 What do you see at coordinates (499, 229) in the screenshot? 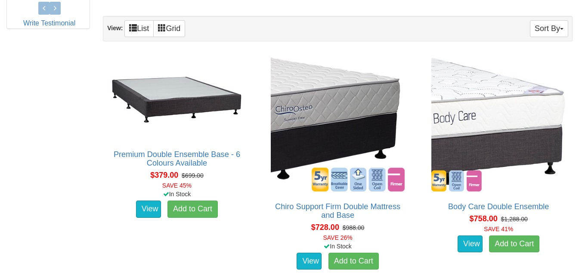
I see `font: SAVE 41%` at bounding box center [499, 229].